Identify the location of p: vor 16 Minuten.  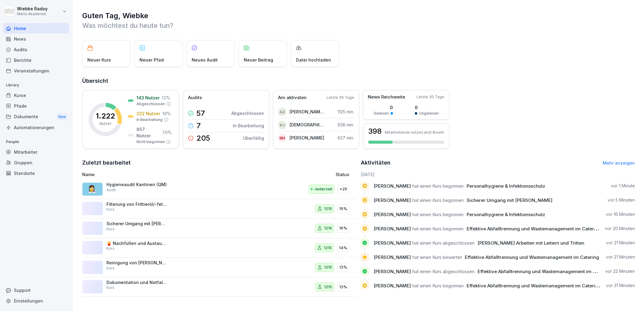
(620, 214).